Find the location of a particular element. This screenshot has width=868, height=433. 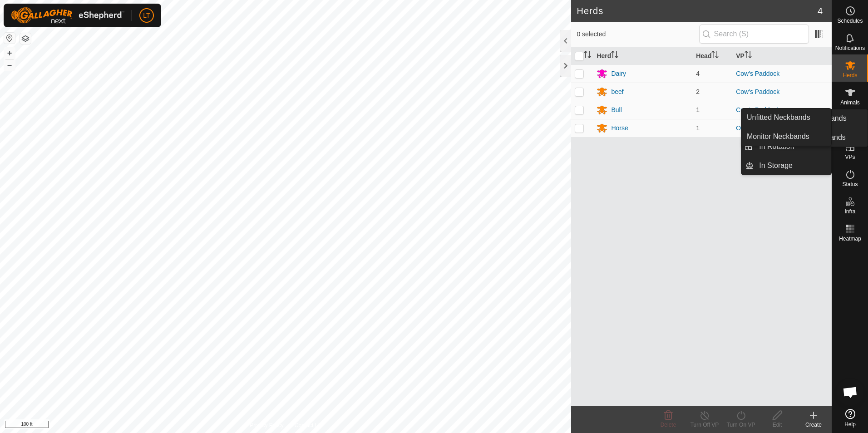

a: In Storage is located at coordinates (792, 166).